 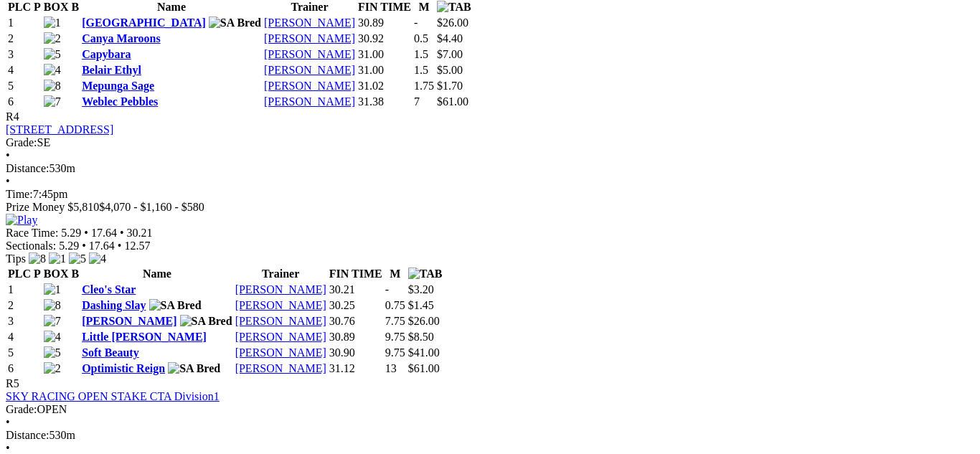 I want to click on img: 7, so click(x=52, y=102).